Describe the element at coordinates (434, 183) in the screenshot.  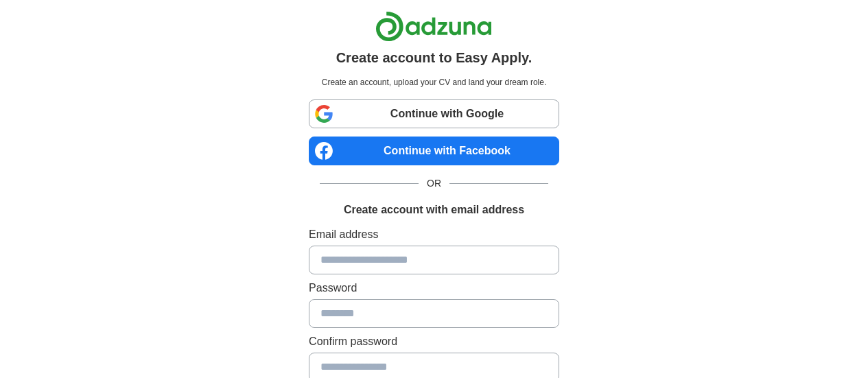
I see `span: OR` at that location.